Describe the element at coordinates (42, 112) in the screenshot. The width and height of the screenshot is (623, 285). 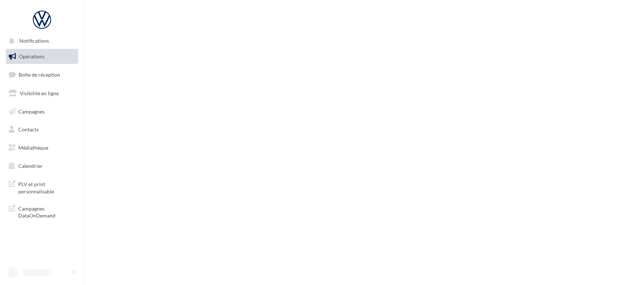
I see `a: Campagnes` at that location.